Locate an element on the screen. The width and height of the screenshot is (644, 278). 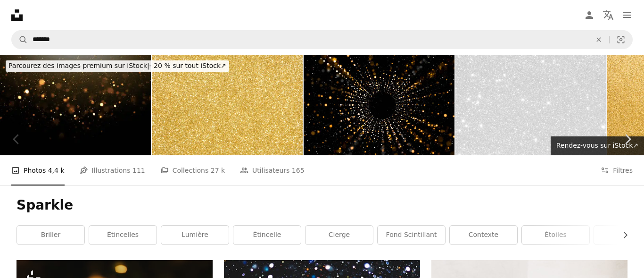
a: Étincelles is located at coordinates (123, 235).